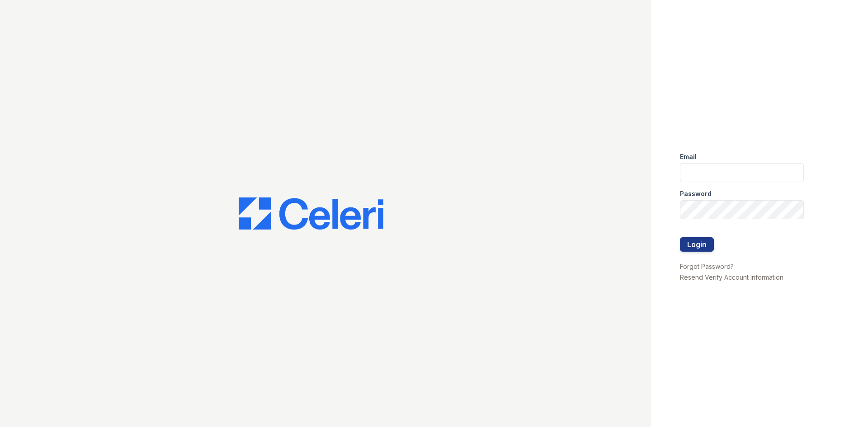 The image size is (868, 427). Describe the element at coordinates (696, 244) in the screenshot. I see `button: Login` at that location.